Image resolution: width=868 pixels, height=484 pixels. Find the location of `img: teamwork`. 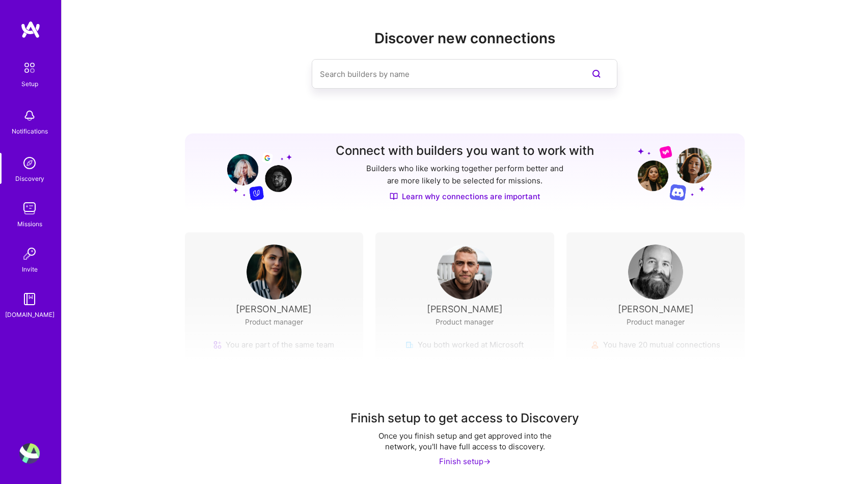

img: teamwork is located at coordinates (29, 209).